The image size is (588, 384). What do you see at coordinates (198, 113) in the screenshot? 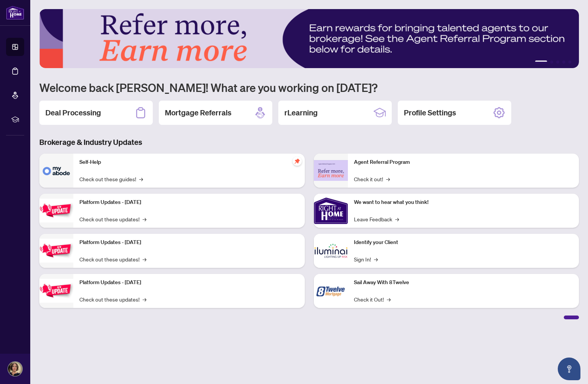
I see `h2: Mortgage Referrals` at bounding box center [198, 113].